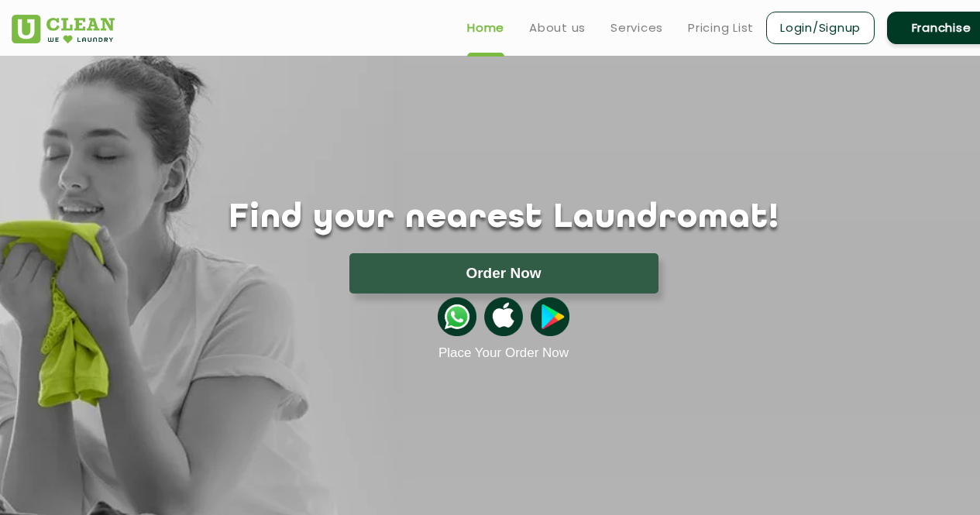 This screenshot has width=980, height=515. What do you see at coordinates (503, 354) in the screenshot?
I see `a: Place Your Order Now` at bounding box center [503, 354].